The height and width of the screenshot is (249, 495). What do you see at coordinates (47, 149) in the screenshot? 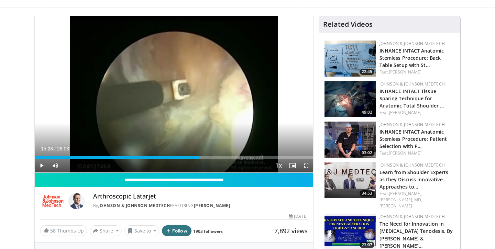
I see `span: 15:28` at bounding box center [47, 149].